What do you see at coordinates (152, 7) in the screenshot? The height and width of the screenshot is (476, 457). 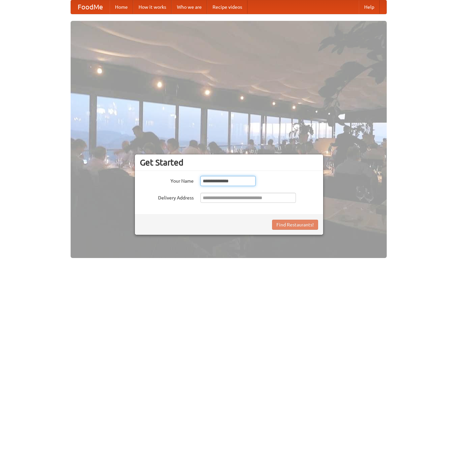 I see `a: How it works` at bounding box center [152, 7].